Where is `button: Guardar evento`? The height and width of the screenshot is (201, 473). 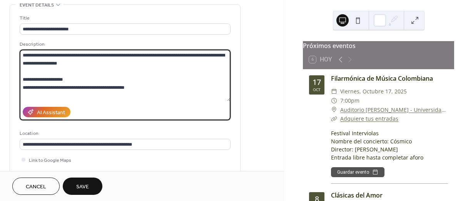
button: Guardar evento is located at coordinates (357, 172).